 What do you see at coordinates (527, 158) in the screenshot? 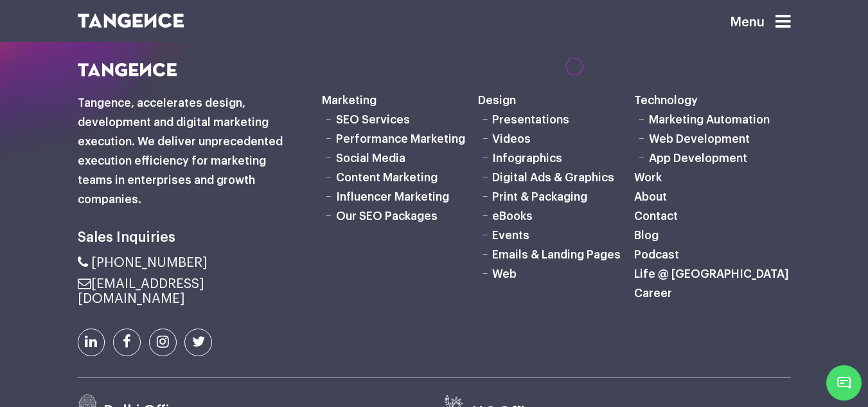
I see `a: Infographics` at bounding box center [527, 158].